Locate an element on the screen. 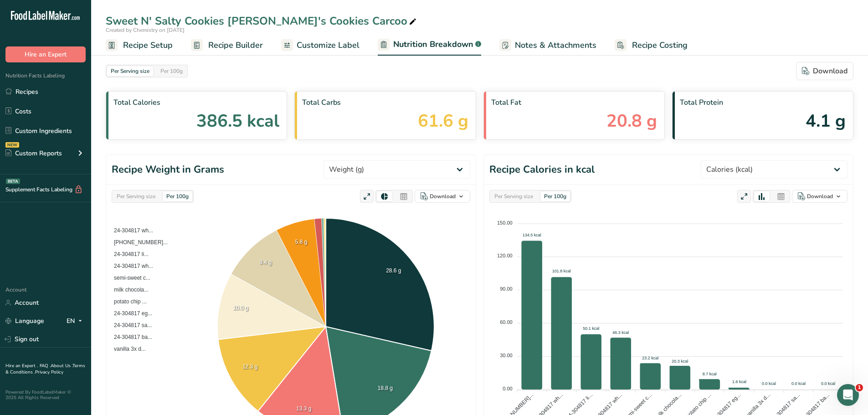 Image resolution: width=868 pixels, height=415 pixels. span: Recipe Builder is located at coordinates (236, 45).